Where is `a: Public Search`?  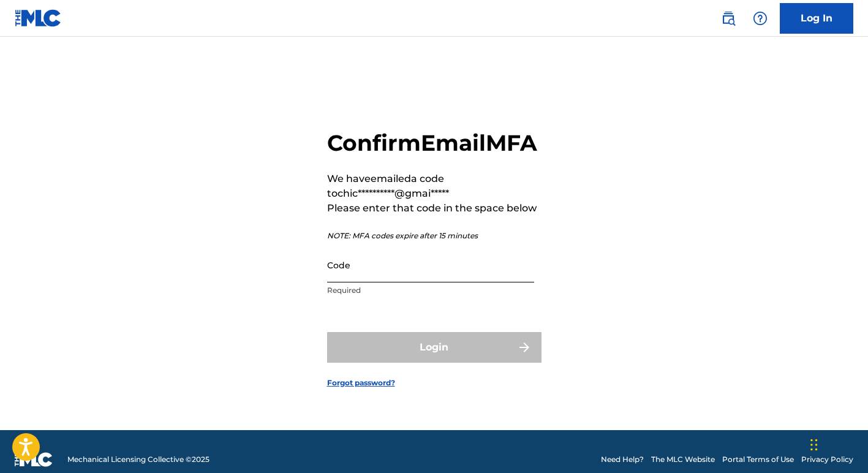 a: Public Search is located at coordinates (728, 19).